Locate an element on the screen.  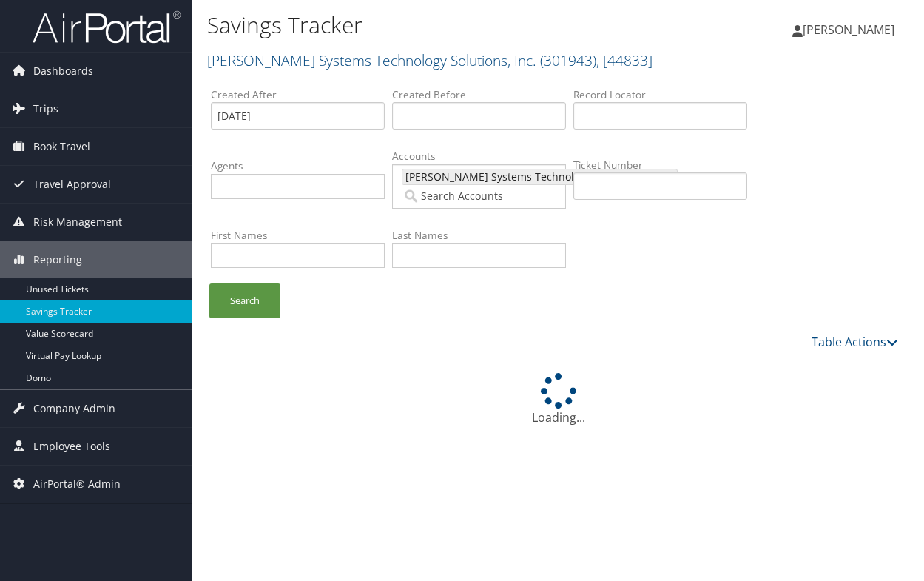
span: Employee Tools is located at coordinates (71, 446).